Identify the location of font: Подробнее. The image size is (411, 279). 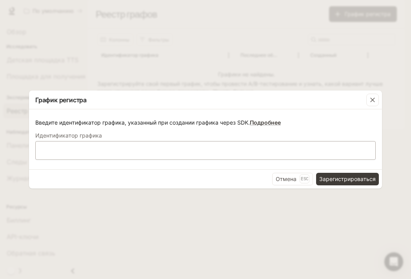
(265, 122).